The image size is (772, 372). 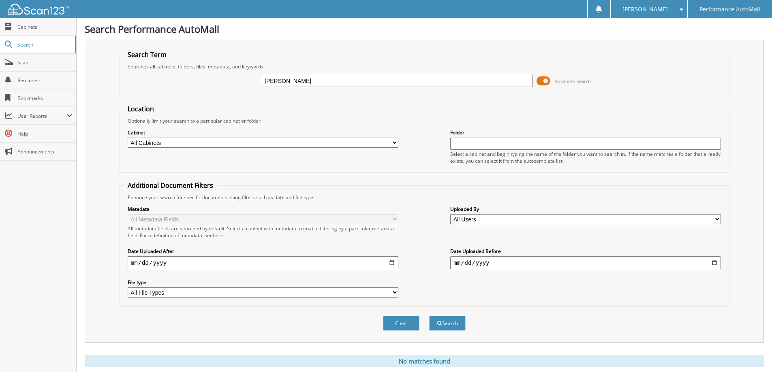 I want to click on div: No matches found, so click(x=424, y=361).